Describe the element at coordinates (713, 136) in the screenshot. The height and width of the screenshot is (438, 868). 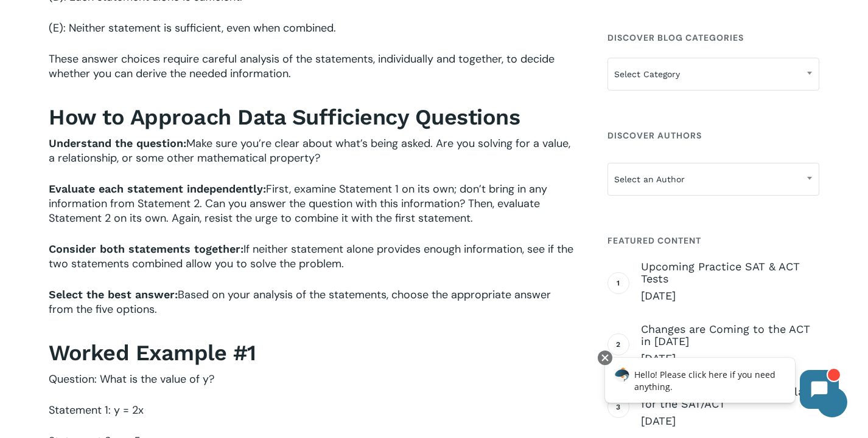
I see `h4: Discover Authors` at that location.